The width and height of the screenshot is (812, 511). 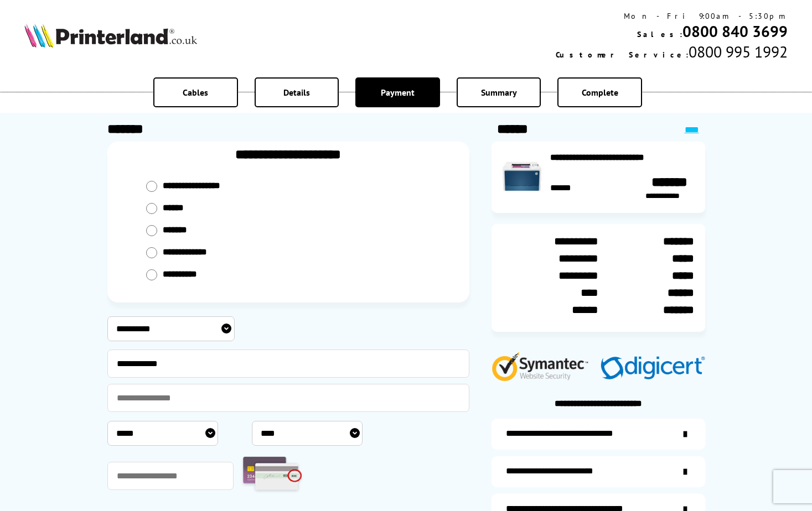 I want to click on span: Cables, so click(x=195, y=92).